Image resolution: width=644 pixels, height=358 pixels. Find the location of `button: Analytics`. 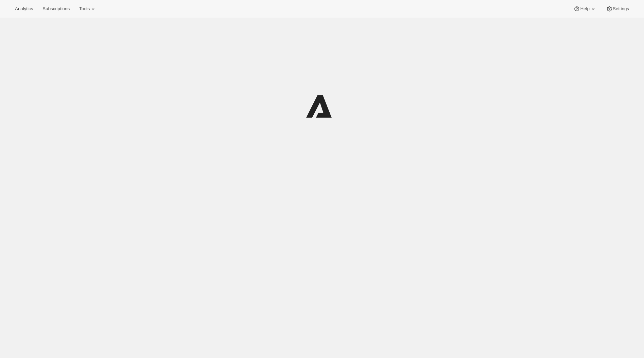

button: Analytics is located at coordinates (24, 9).